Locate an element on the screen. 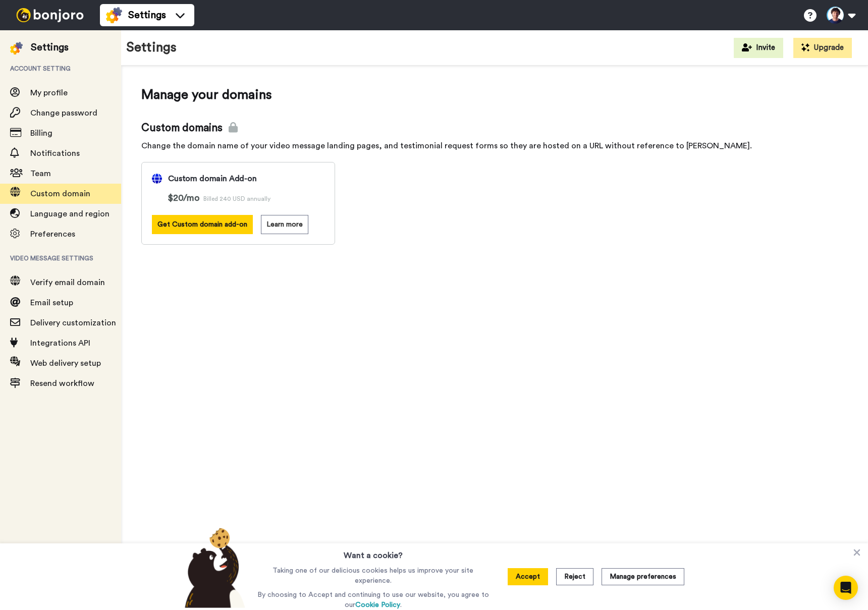 This screenshot has width=868, height=610. button: Manage preferences is located at coordinates (643, 576).